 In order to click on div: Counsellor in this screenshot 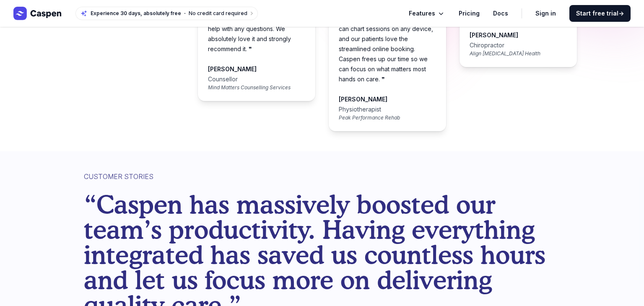, I will do `click(249, 79)`.